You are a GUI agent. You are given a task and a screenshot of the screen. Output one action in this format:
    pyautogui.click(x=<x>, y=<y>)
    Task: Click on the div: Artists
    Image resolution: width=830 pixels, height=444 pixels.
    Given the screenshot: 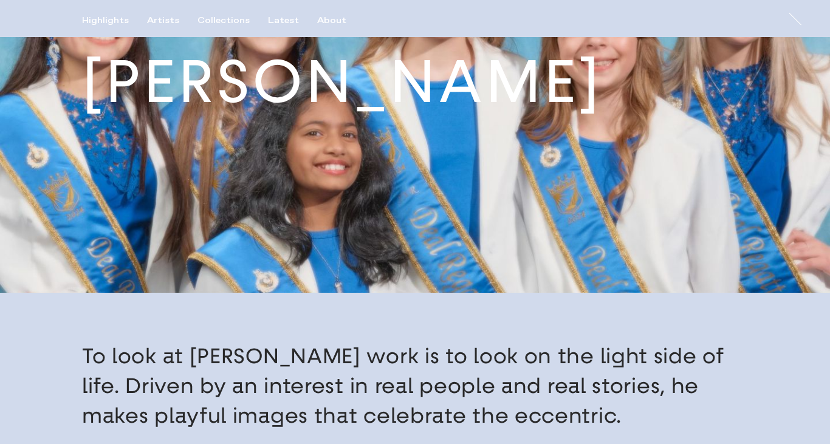 What is the action you would take?
    pyautogui.click(x=163, y=21)
    